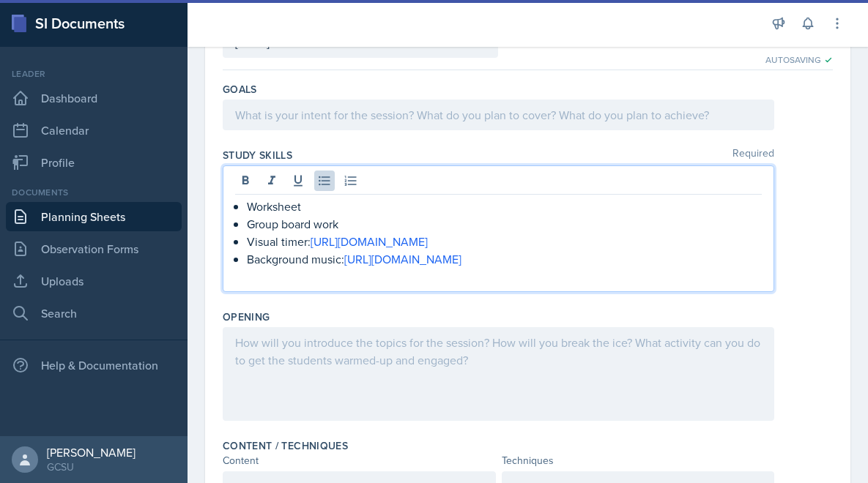 This screenshot has width=868, height=483. What do you see at coordinates (93, 314) in the screenshot?
I see `a: Search` at bounding box center [93, 314].